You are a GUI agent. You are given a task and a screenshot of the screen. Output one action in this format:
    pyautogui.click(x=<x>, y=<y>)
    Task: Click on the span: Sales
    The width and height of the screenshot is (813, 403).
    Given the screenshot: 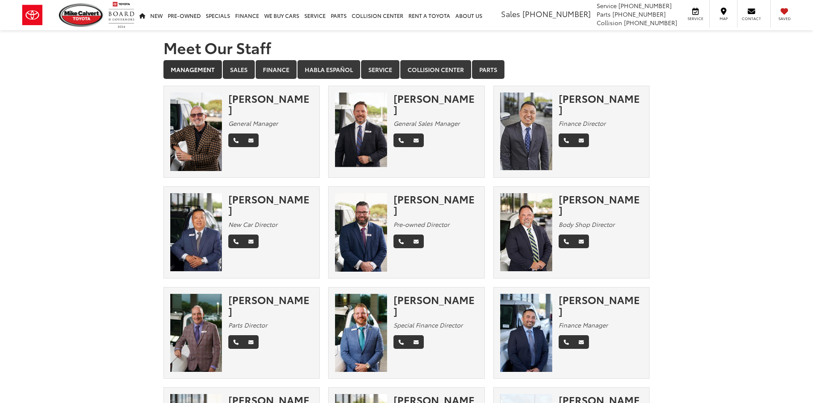 What is the action you would take?
    pyautogui.click(x=510, y=14)
    